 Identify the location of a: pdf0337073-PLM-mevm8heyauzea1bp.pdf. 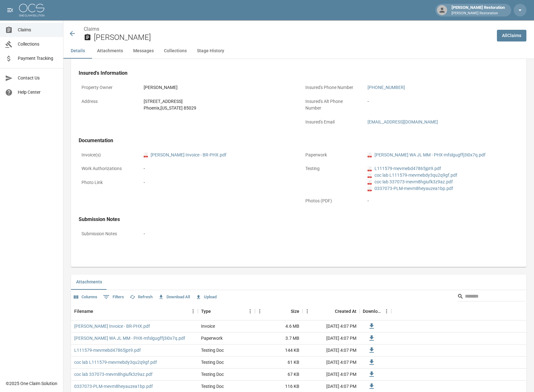
(410, 188).